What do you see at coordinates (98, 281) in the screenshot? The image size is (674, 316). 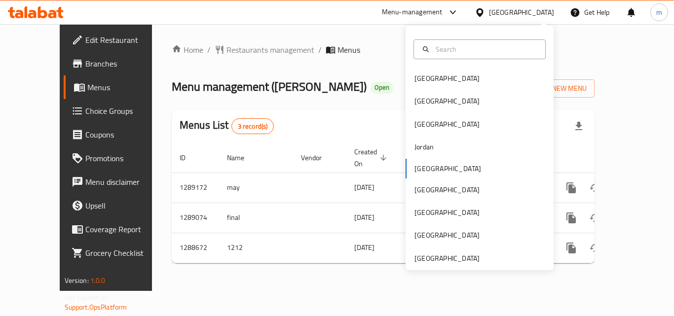 I see `span: 1.0.0` at bounding box center [98, 281].